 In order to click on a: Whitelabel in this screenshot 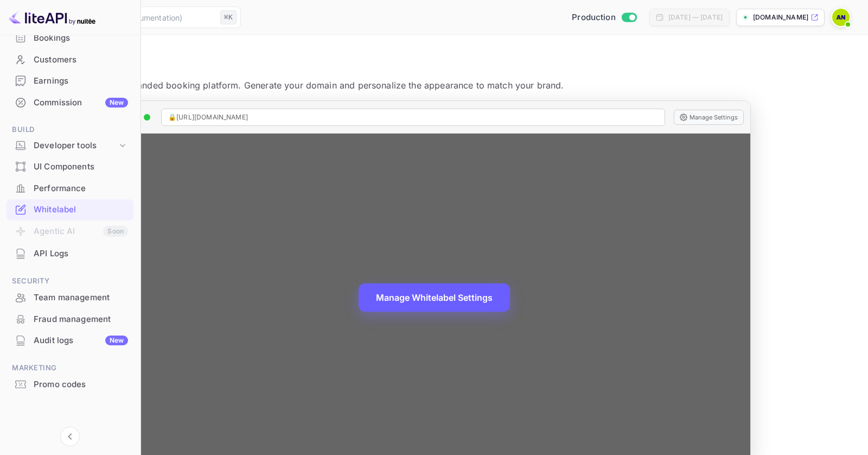, I will do `click(70, 209)`.